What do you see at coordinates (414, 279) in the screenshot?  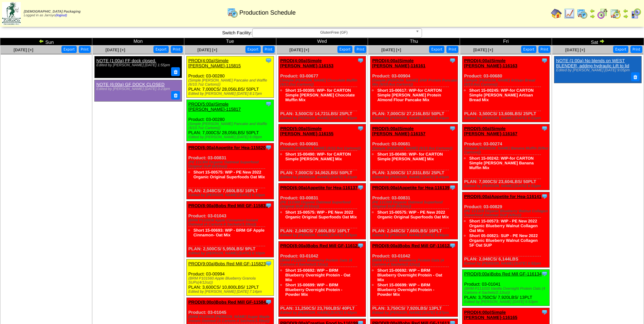 I see `div: Product: 03-01042 PLAN: 3,750CS / 7,920LBS / 13PLT` at bounding box center [414, 279].